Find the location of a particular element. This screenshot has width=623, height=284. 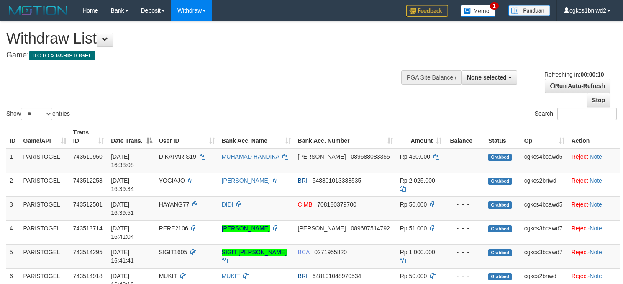

td: 5 is located at coordinates (13, 256).